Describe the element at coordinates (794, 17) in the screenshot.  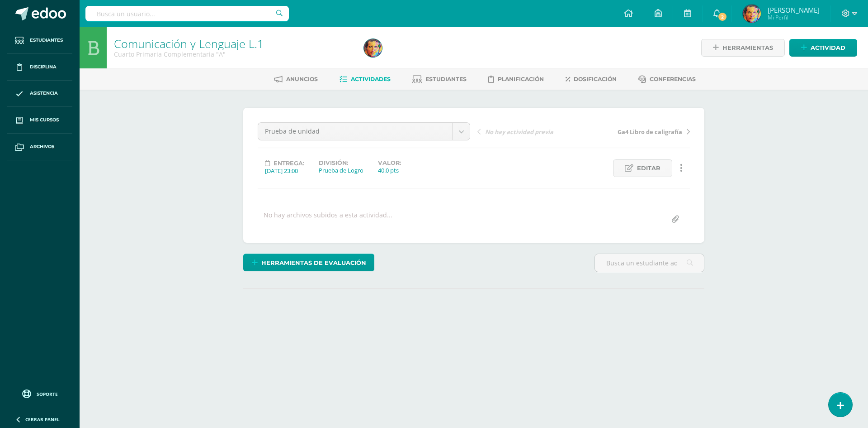
I see `span: Mi Perfil` at that location.